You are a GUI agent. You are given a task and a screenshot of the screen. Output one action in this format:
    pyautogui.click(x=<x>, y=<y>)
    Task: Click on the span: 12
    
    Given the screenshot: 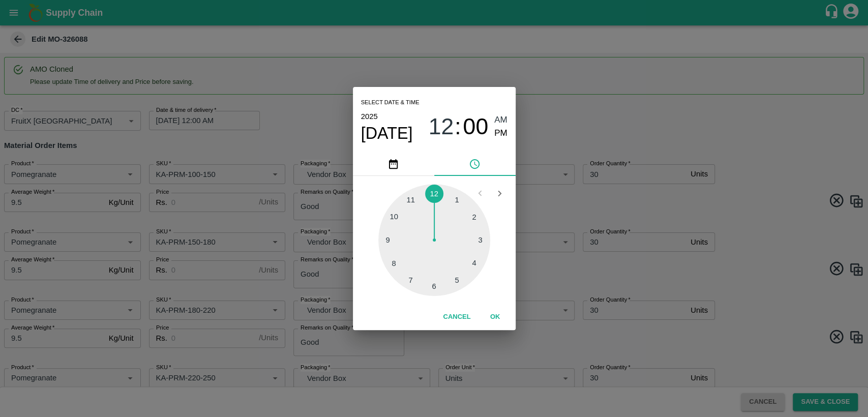 What is the action you would take?
    pyautogui.click(x=441, y=127)
    